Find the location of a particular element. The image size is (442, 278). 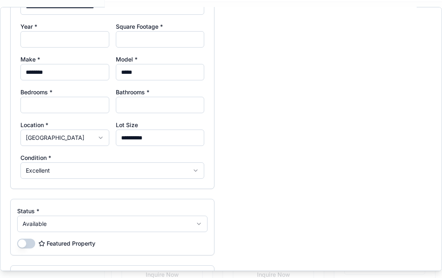

label: Model * is located at coordinates (127, 59).